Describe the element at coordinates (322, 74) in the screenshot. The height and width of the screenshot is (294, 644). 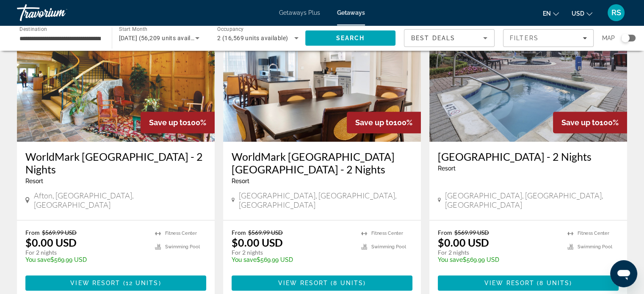
I see `img: WorldMark Orlando Kingstown Reef - 2 Nights` at that location.